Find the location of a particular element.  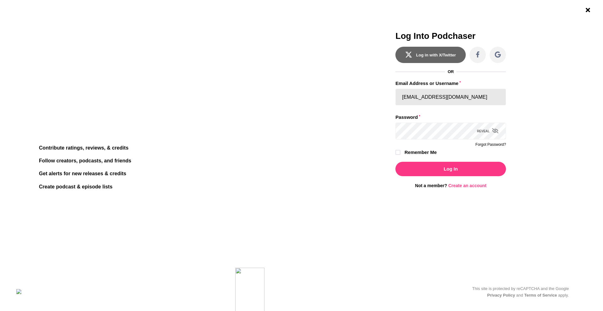

button: Close Button is located at coordinates (588, 10).